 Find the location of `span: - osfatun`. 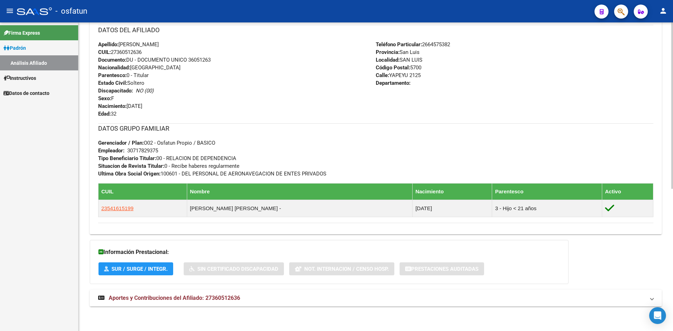

span: - osfatun is located at coordinates (71, 11).